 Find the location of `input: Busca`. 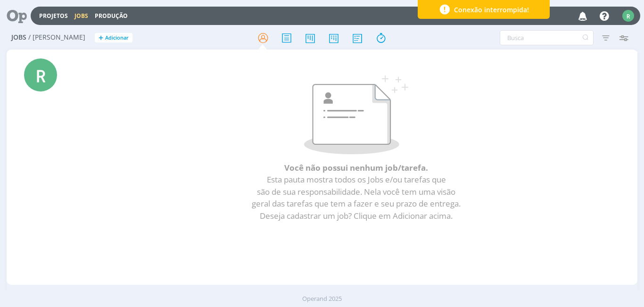

input: Busca is located at coordinates (546, 38).